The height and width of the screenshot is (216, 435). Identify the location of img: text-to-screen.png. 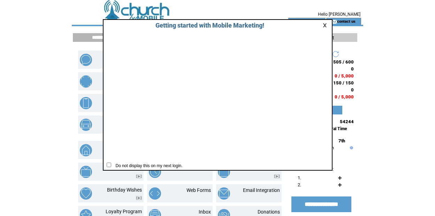
(86, 171).